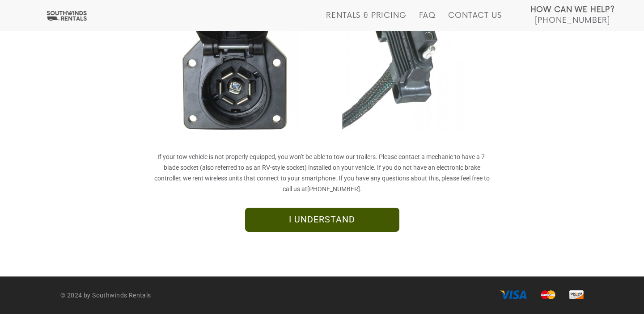  Describe the element at coordinates (105, 295) in the screenshot. I see `strong: © 2024 by Southwinds Rentals` at that location.